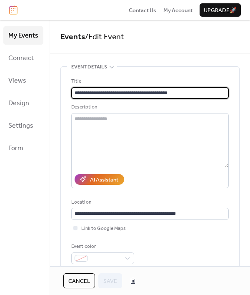 Image resolution: width=250 pixels, height=295 pixels. I want to click on a: Form, so click(23, 148).